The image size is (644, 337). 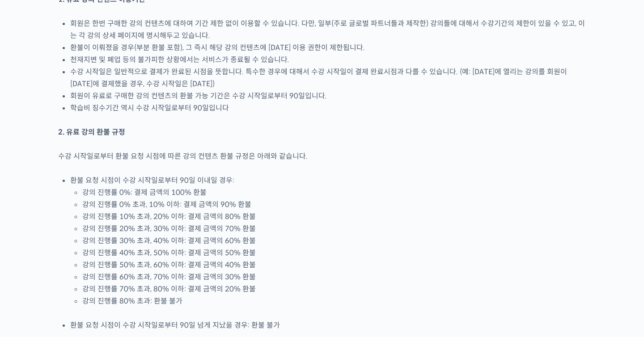 I want to click on span: 홈, so click(x=31, y=280).